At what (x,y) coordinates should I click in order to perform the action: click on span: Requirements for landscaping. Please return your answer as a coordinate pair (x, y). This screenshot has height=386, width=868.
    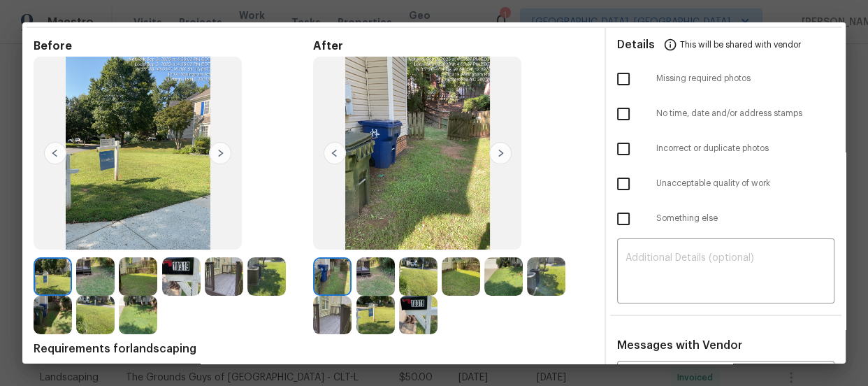
    Looking at the image, I should click on (313, 349).